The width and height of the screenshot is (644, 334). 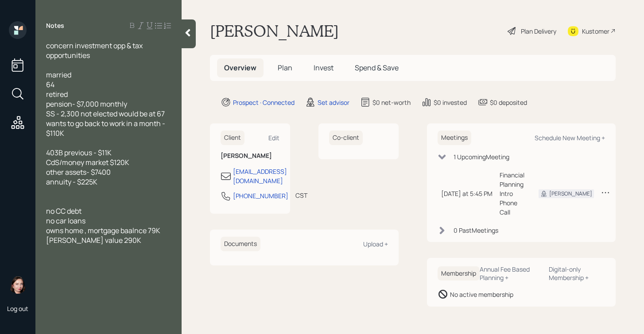 I want to click on h6: Meetings, so click(x=454, y=138).